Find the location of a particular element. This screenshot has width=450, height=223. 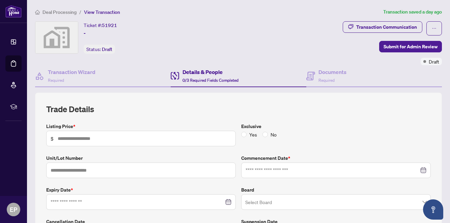

span: View Transaction is located at coordinates (102, 12).